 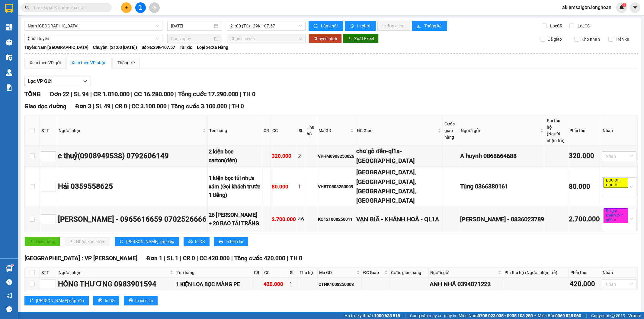 What do you see at coordinates (308, 272) in the screenshot?
I see `th: Thu hộ` at bounding box center [308, 272].